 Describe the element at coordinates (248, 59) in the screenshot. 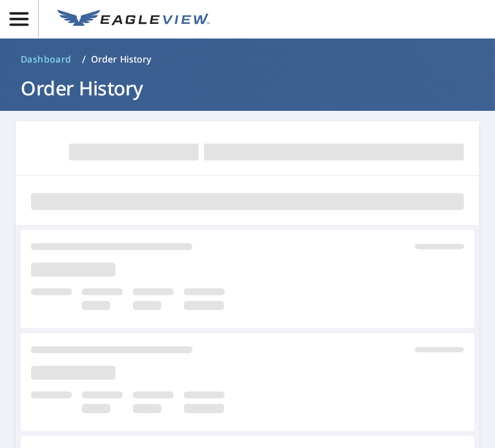

I see `nav: breadcrumb` at that location.